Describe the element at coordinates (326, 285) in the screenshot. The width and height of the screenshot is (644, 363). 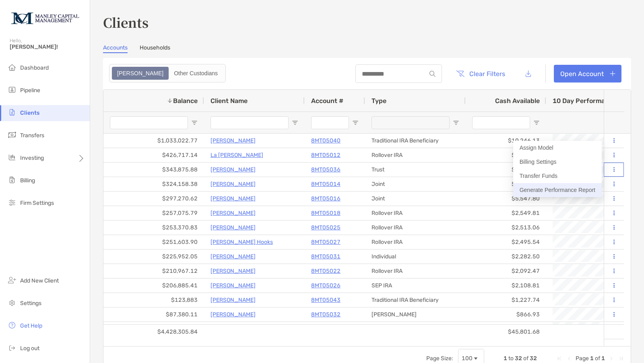
I see `a: 8MT05026` at that location.